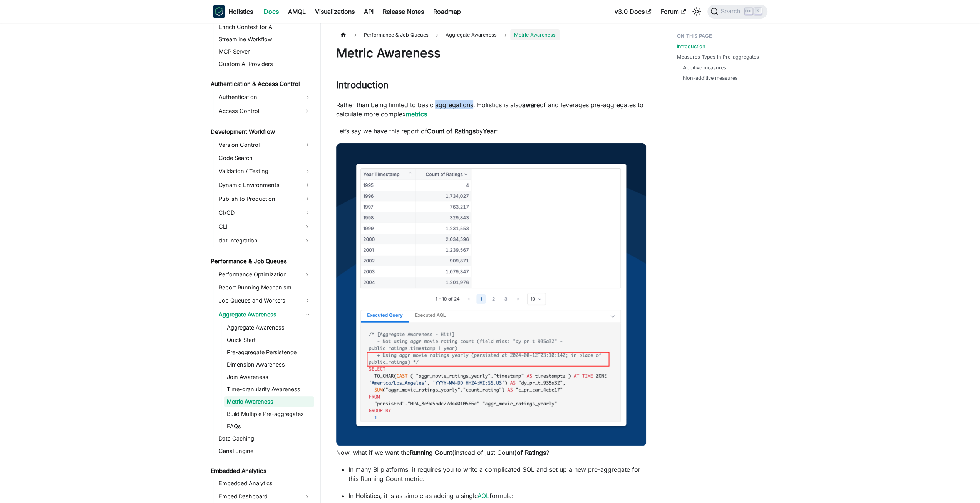  What do you see at coordinates (531, 105) in the screenshot?
I see `strong: aware` at bounding box center [531, 105].